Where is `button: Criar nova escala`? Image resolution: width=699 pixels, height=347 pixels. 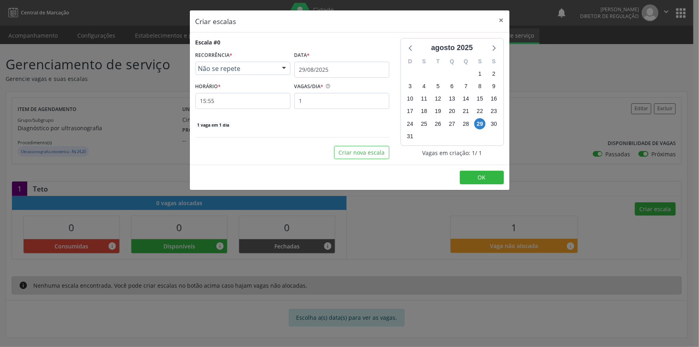
button: Criar nova escala is located at coordinates (362, 153).